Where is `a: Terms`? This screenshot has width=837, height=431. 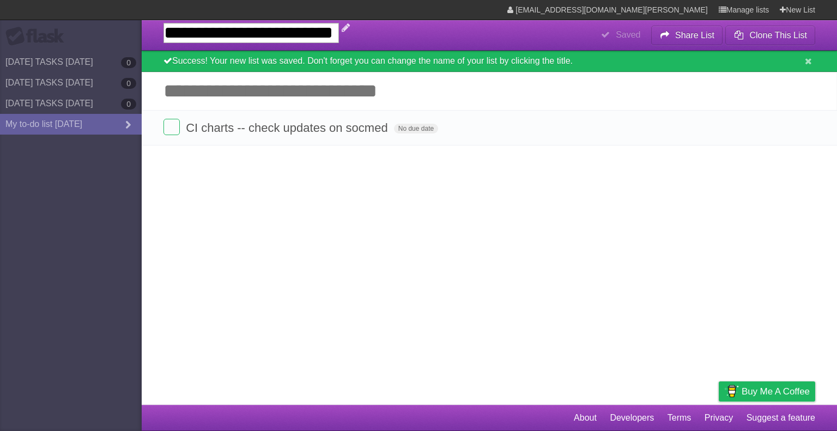 a: Terms is located at coordinates (680, 418).